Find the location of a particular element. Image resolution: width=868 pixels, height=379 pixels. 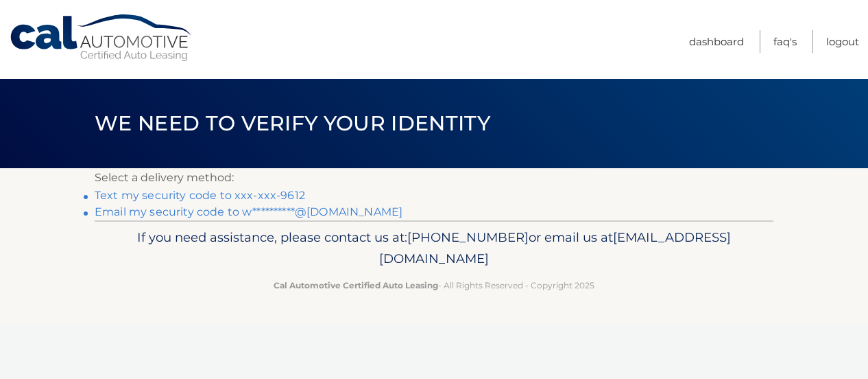

a: FAQ's is located at coordinates (785, 41).